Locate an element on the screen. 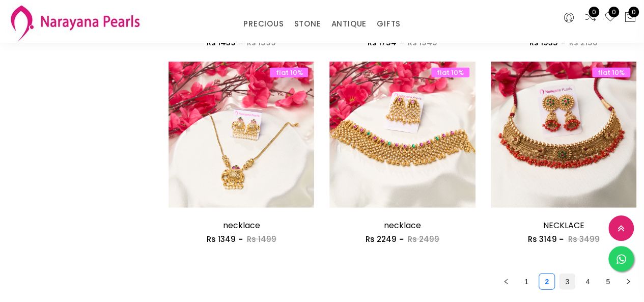 The image size is (644, 302). span: Rs 3499 is located at coordinates (584, 239).